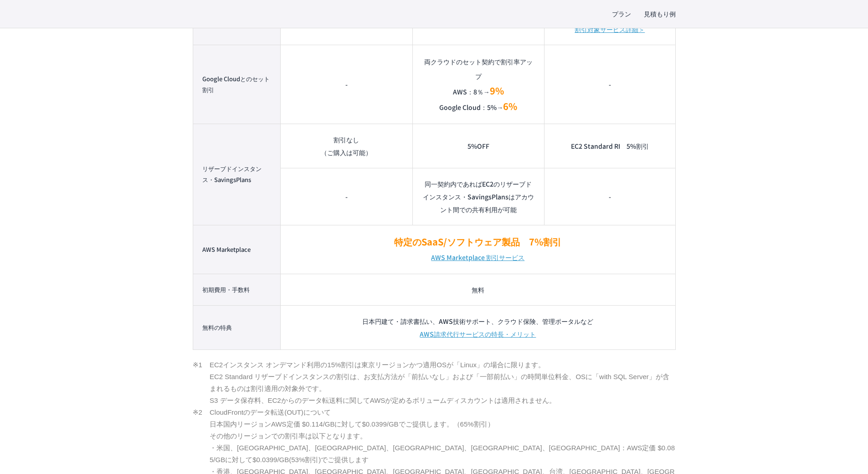 This screenshot has width=868, height=474. What do you see at coordinates (610, 29) in the screenshot?
I see `a: 割引対象サービス詳細＞` at bounding box center [610, 29].